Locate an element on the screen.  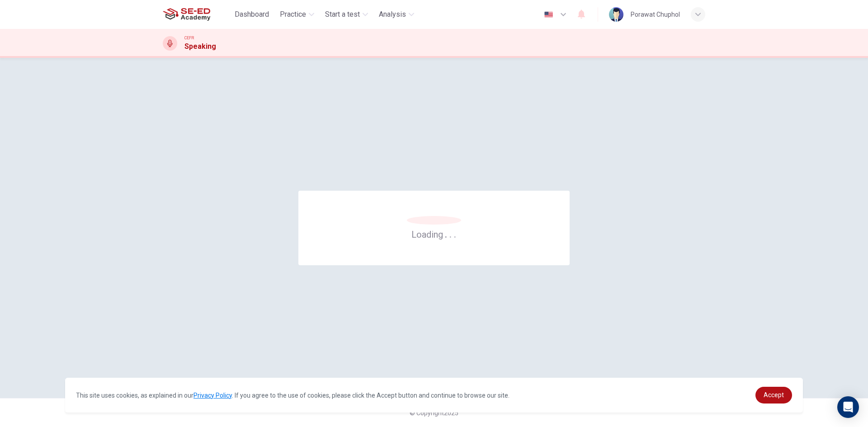
span: Accept is located at coordinates (773, 395).